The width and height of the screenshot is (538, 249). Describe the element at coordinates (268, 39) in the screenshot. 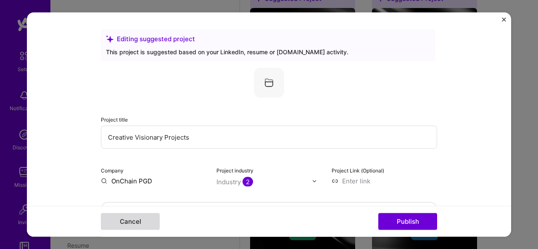

I see `div: Editing suggested project` at that location.